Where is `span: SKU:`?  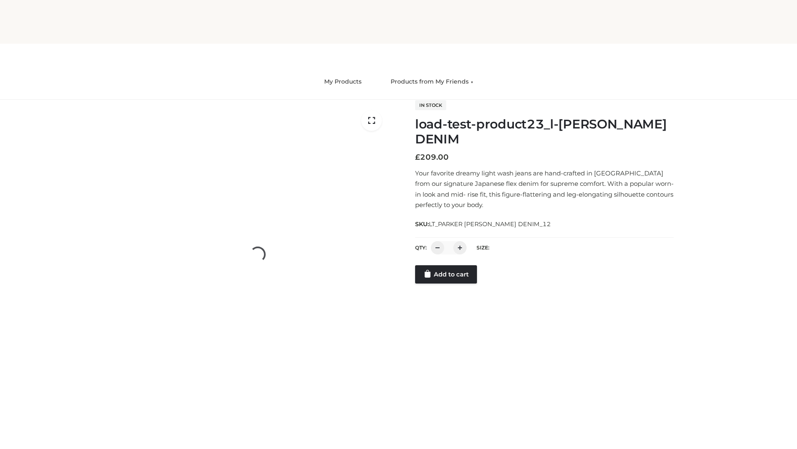
span: SKU: is located at coordinates (483, 224).